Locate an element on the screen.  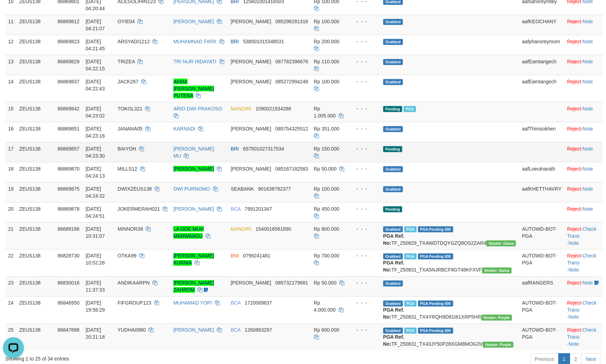
span: DWIXZEUS138 is located at coordinates (135, 189).